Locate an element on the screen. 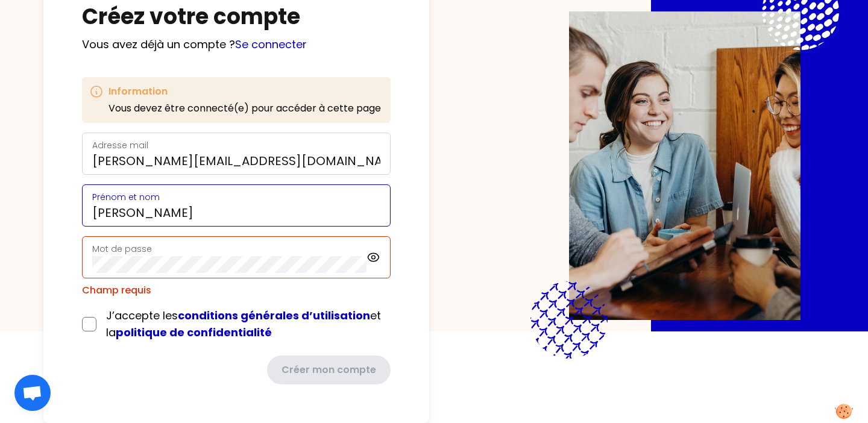  div: Ouvrir le chat is located at coordinates (33, 393).